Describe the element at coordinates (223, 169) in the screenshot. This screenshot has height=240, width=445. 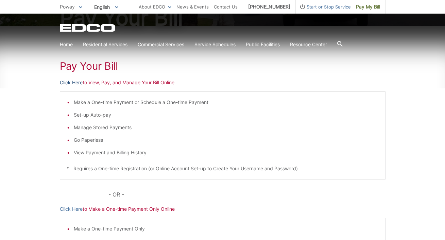
I see `p: * Requires a One-time Registration (or Online Account Set-up to Create Your Username and Password)` at that location.